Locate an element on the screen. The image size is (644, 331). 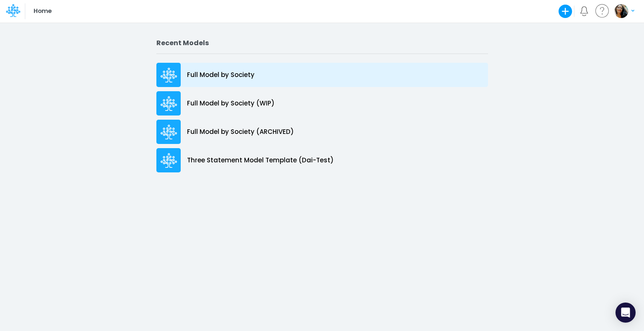
p: Home is located at coordinates (42, 11).